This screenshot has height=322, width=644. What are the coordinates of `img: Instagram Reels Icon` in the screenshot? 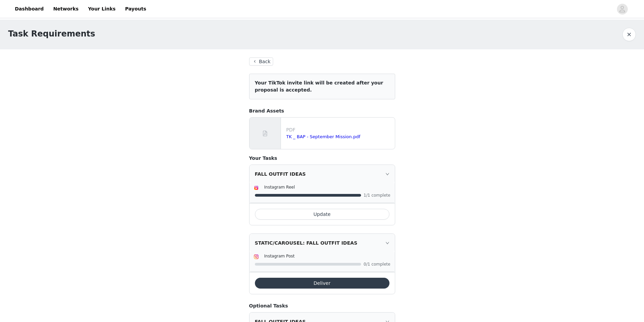 It's located at (256, 188).